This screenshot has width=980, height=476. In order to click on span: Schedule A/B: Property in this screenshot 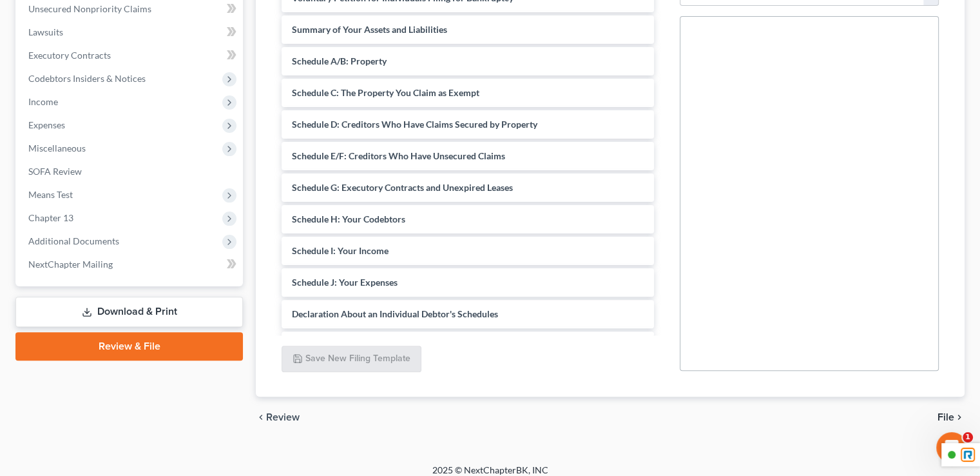, I will do `click(339, 60)`.